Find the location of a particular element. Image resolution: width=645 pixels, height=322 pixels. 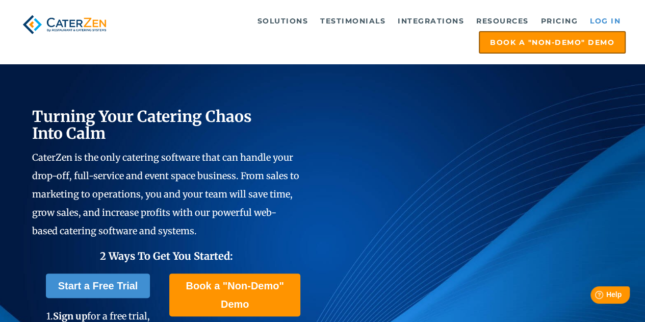

a: Start a Free Trial is located at coordinates (98, 285).